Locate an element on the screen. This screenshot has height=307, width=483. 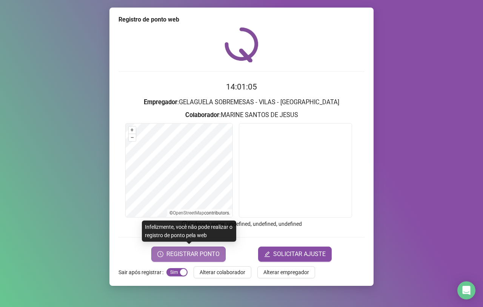
span: Alterar colaborador is located at coordinates (222, 272).